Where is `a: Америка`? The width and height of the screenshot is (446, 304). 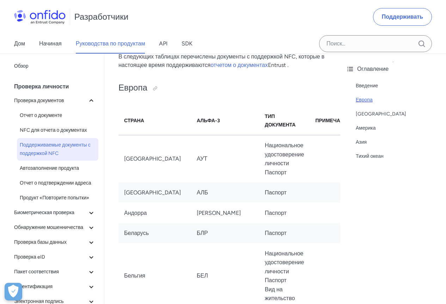
a: Америка is located at coordinates (398, 128).